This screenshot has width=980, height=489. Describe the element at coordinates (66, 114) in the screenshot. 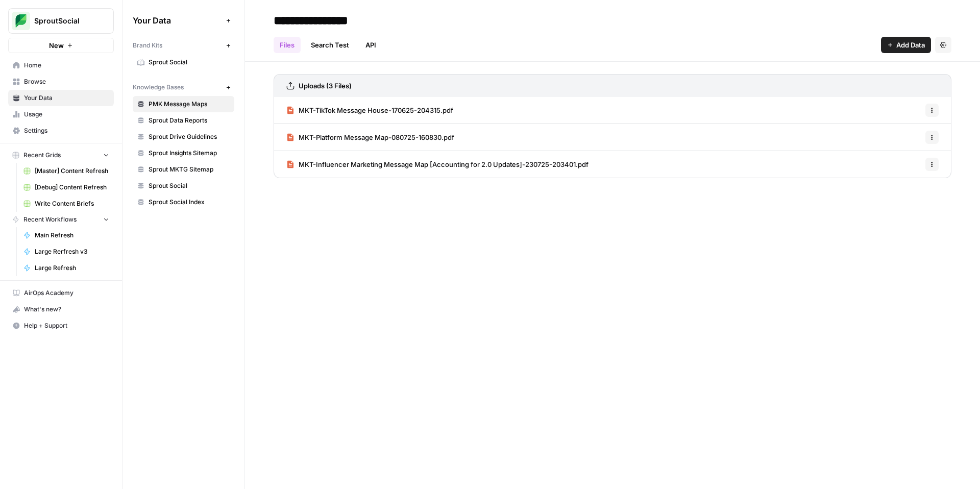

I see `span: Usage` at that location.